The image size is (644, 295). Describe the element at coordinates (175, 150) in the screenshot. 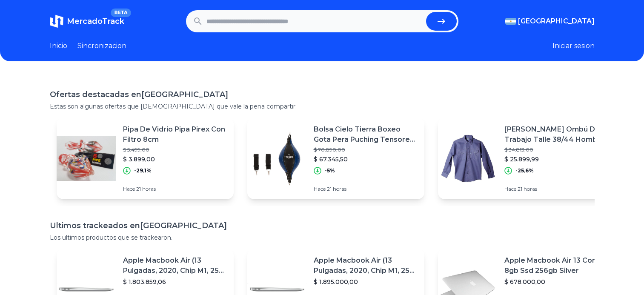

I see `p: $ 5.499,00` at that location.